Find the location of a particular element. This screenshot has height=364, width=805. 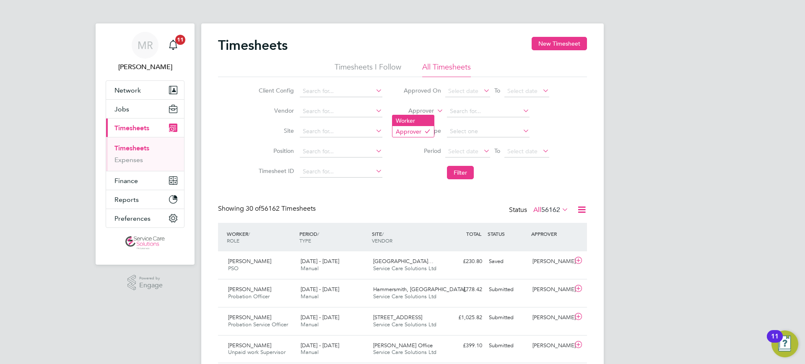

li: Worker is located at coordinates (413, 121).